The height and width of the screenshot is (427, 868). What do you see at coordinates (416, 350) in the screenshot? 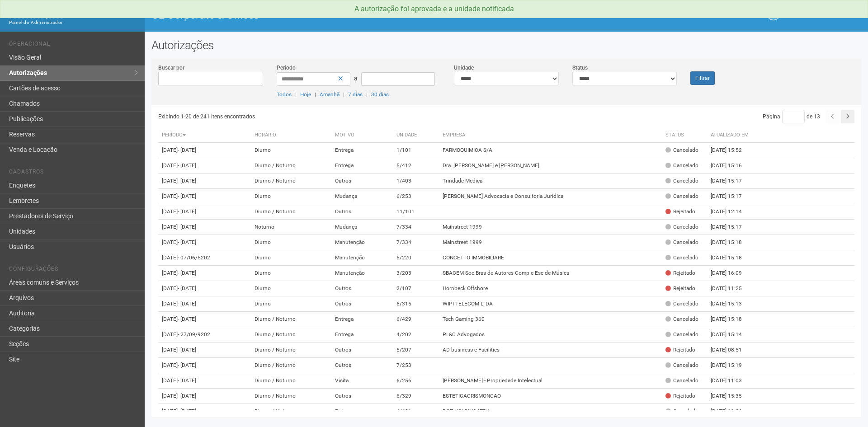
I see `td: 5/207` at bounding box center [416, 350].